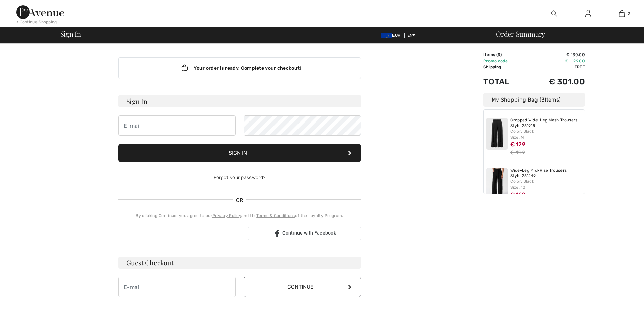  Describe the element at coordinates (518, 152) in the screenshot. I see `s: € 199` at that location.